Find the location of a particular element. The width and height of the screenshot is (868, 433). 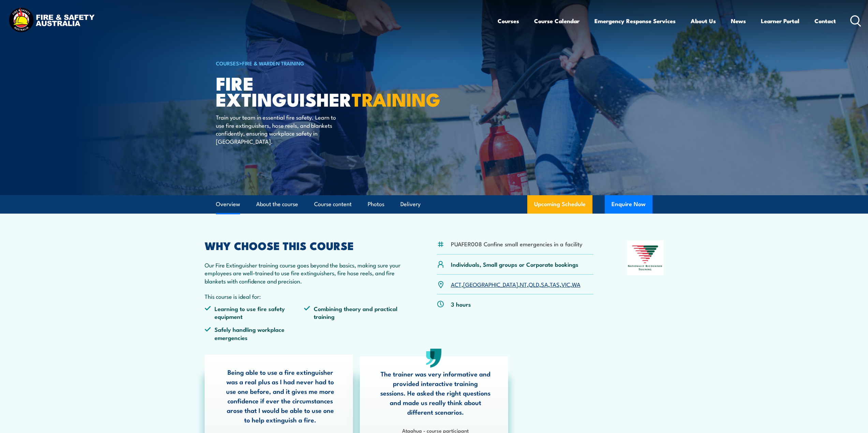

p: 3 hours is located at coordinates (461, 304).